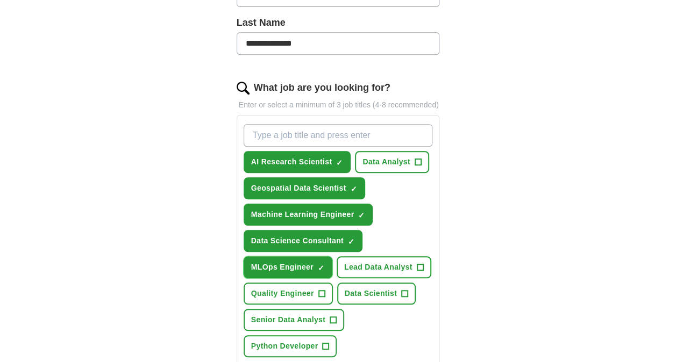 This screenshot has height=362, width=676. What do you see at coordinates (243, 88) in the screenshot?
I see `img: search.png` at bounding box center [243, 88].